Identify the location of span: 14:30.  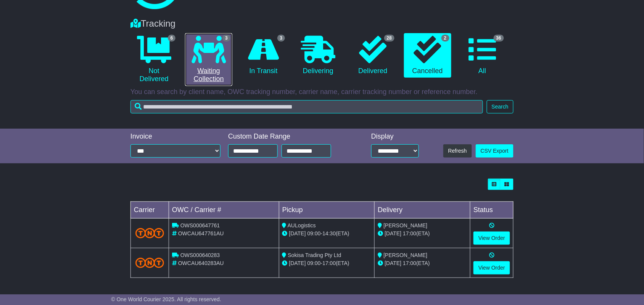
(329, 234).